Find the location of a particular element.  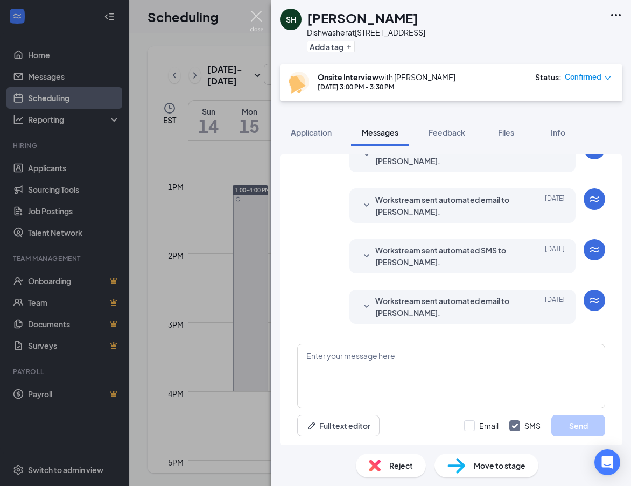

svg: Pen is located at coordinates (312, 426).